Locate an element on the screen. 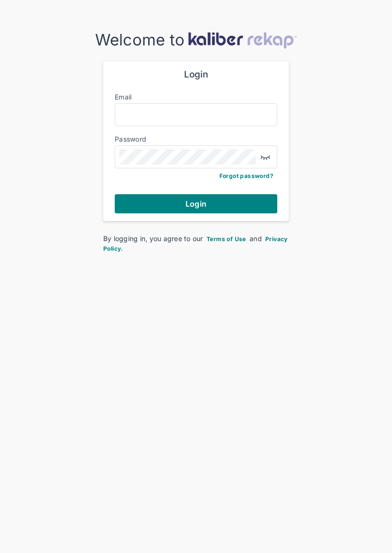 This screenshot has width=392, height=553. img: kaliber-logo is located at coordinates (242, 40).